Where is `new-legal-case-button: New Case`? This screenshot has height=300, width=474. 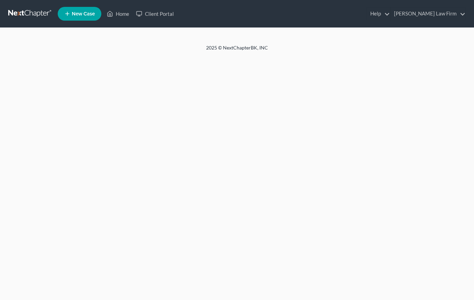 new-legal-case-button: New Case is located at coordinates (79, 14).